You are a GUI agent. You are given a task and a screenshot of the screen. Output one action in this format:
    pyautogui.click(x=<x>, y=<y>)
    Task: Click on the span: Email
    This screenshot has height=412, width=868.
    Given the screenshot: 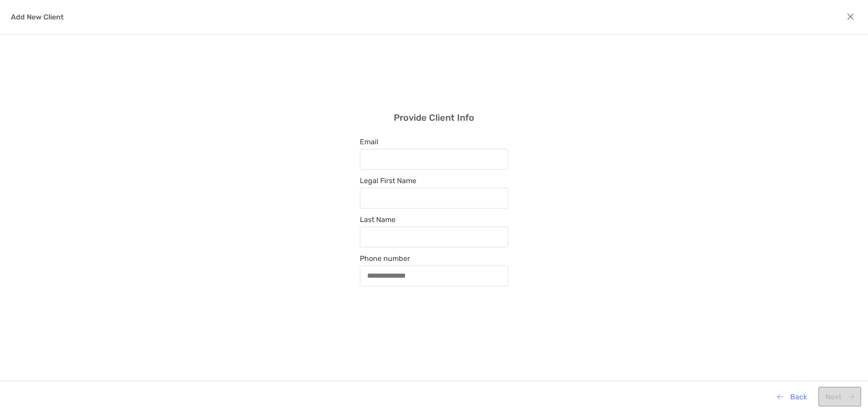 What is the action you would take?
    pyautogui.click(x=434, y=142)
    